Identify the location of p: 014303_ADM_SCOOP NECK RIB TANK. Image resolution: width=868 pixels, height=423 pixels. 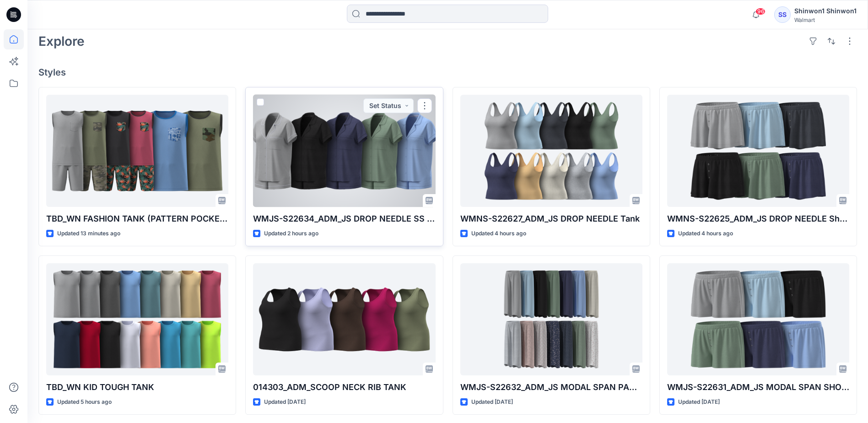
(344, 387).